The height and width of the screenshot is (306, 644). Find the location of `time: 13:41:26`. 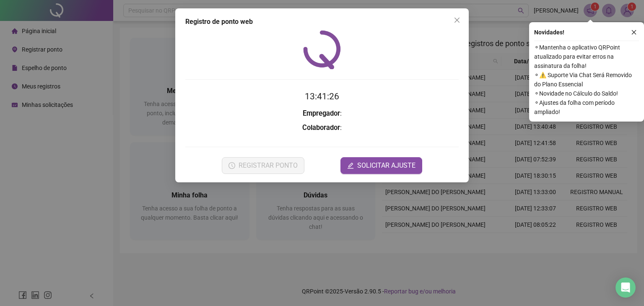

time: 13:41:26 is located at coordinates (322, 96).